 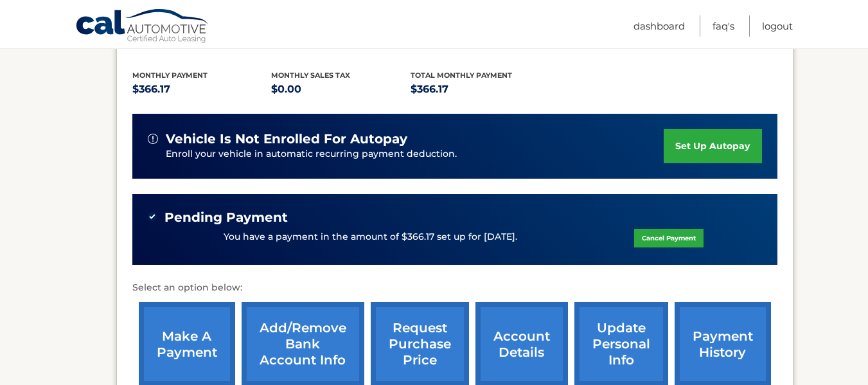 I want to click on img: check-green.svg, so click(x=153, y=217).